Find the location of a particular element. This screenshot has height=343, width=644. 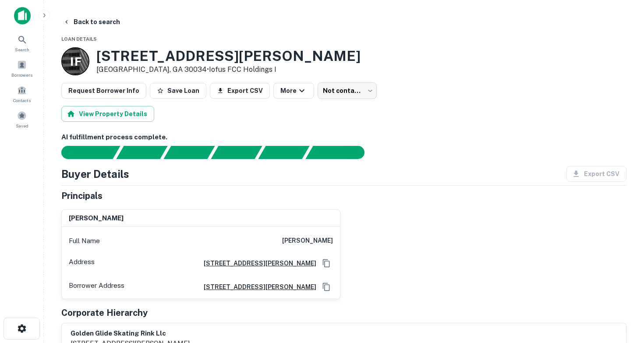

button: More is located at coordinates (293, 91).